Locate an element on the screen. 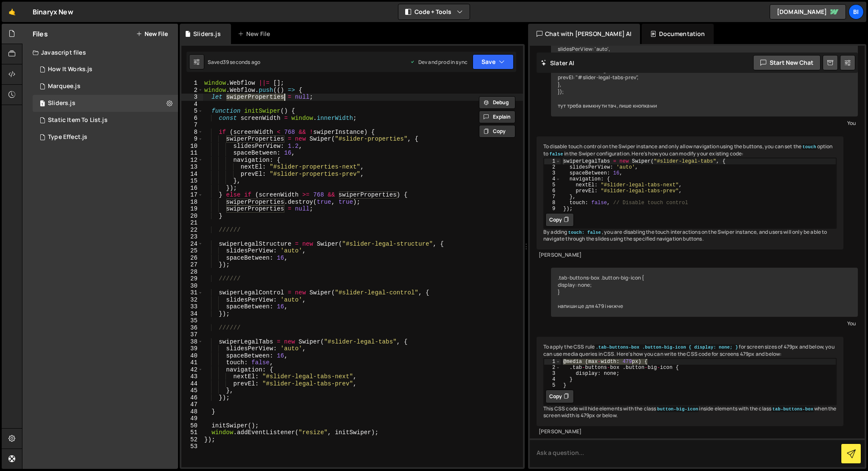  div: Binaryx New is located at coordinates (53, 12).